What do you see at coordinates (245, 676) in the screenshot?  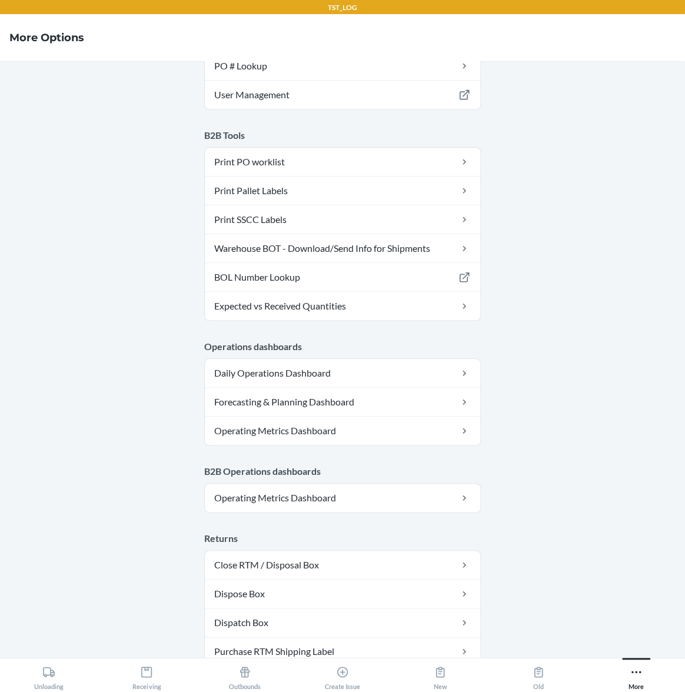 I see `div: Outbounds` at bounding box center [245, 676].